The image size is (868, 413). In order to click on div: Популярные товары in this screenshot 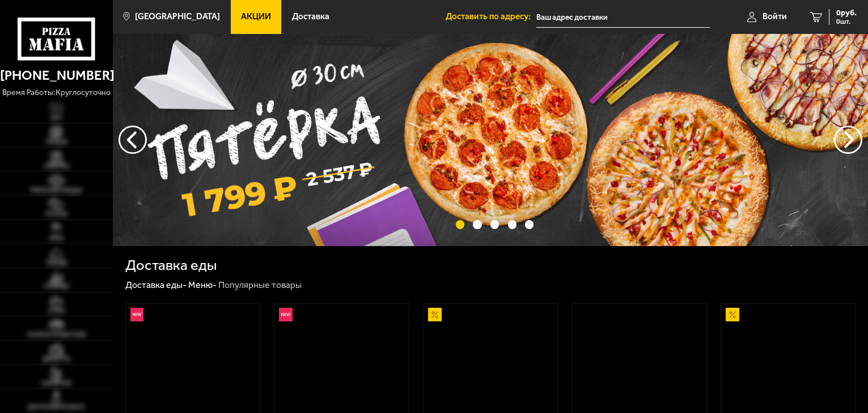, I will do `click(259, 286)`.